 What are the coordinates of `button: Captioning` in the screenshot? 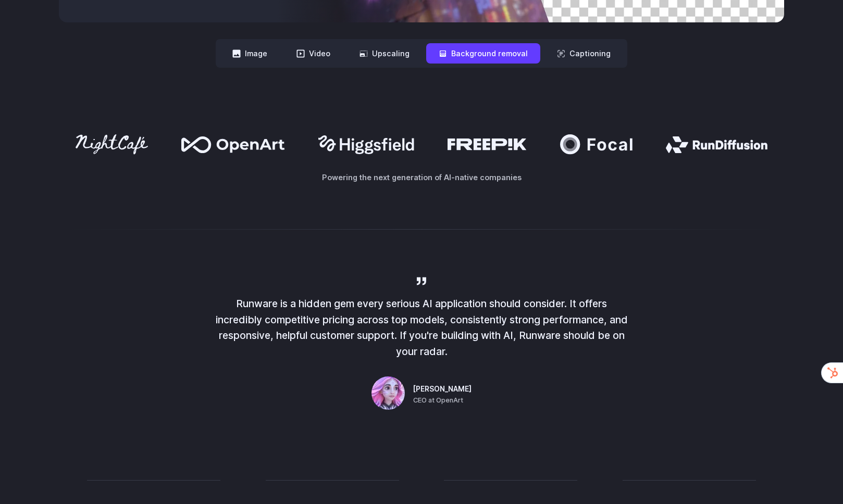 It's located at (583, 53).